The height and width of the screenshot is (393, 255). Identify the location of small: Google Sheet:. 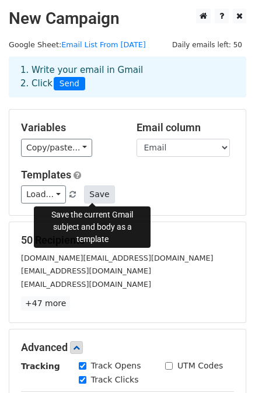
(77, 44).